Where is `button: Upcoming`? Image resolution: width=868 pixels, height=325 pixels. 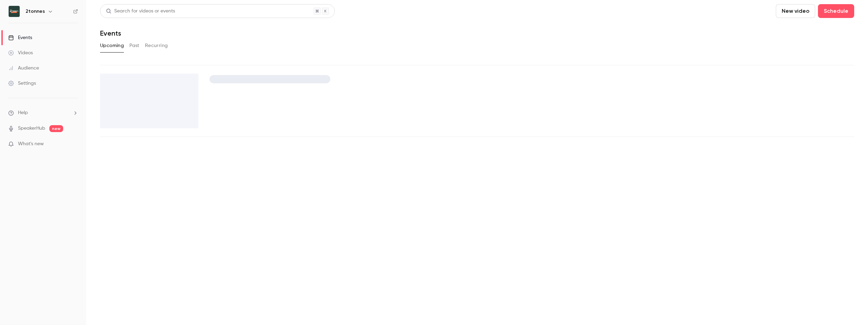
button: Upcoming is located at coordinates (112, 46).